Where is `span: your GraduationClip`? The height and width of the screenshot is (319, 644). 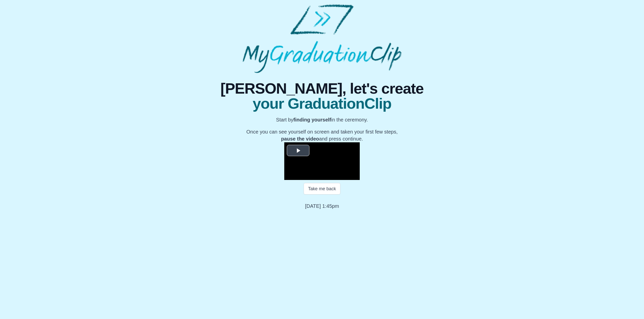
span: your GraduationClip is located at coordinates (322, 104).